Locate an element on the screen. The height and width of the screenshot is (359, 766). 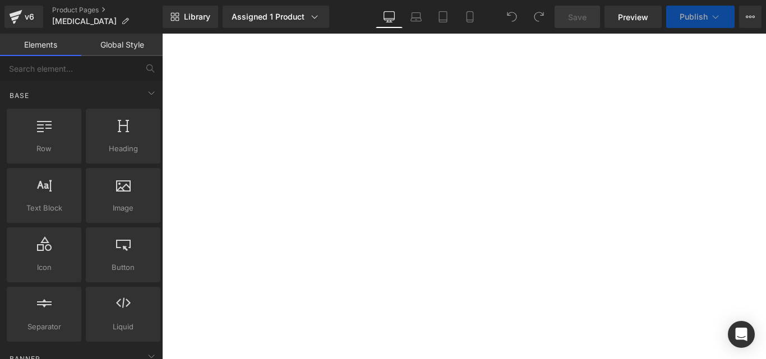
button: More is located at coordinates (750, 17).